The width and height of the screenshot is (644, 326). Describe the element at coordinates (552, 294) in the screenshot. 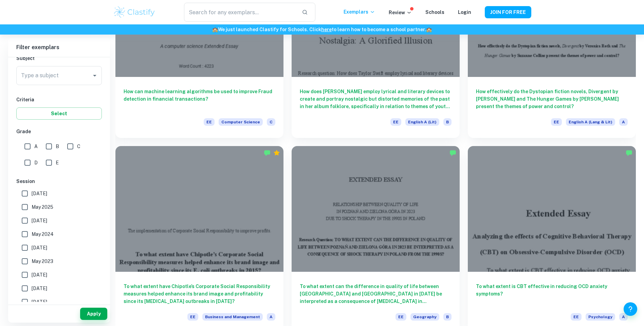

I see `h6: To what extent is CBT effective in reducing OCD anxiety symptoms?` at that location.